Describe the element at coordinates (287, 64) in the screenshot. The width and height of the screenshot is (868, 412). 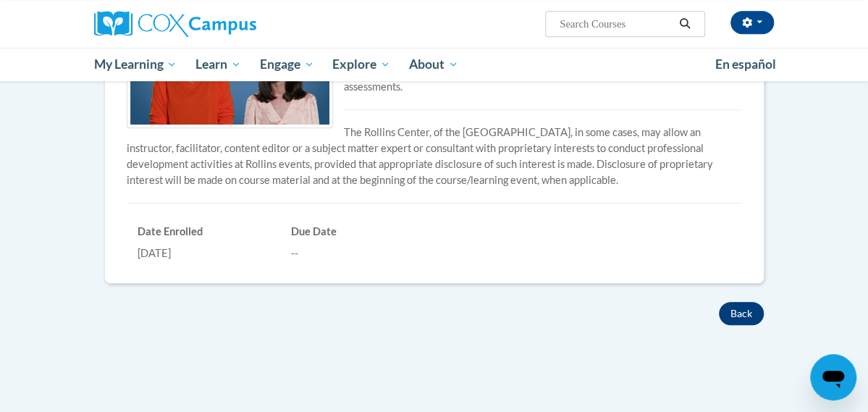
I see `span: Engage` at that location.